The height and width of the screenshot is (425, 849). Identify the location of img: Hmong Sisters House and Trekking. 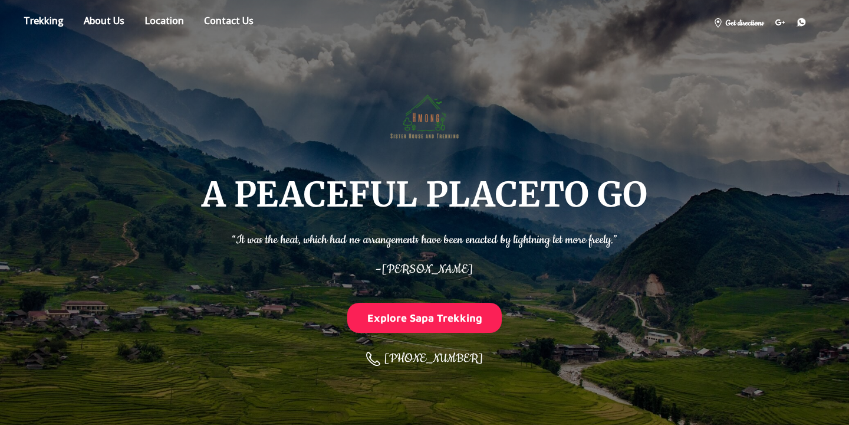
(425, 114).